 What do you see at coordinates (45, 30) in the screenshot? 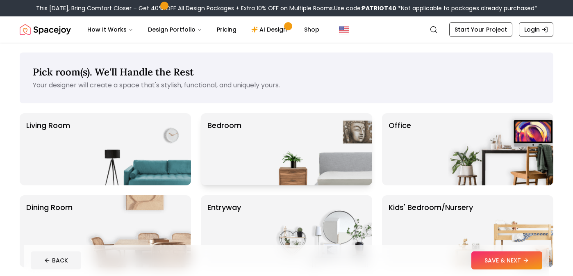
I see `a: Spacejoy` at bounding box center [45, 30].